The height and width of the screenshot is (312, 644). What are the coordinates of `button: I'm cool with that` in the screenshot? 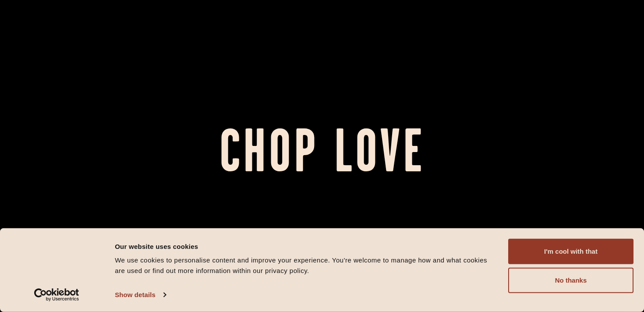 It's located at (571, 251).